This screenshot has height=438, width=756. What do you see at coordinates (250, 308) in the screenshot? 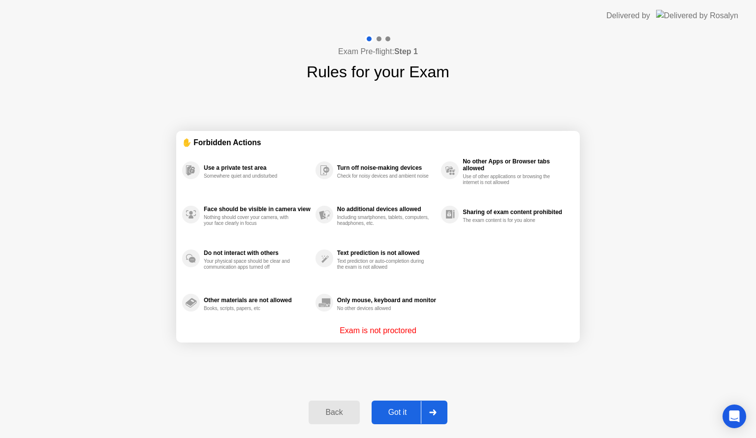
I see `div: Books, scripts, papers, etc` at bounding box center [250, 308].